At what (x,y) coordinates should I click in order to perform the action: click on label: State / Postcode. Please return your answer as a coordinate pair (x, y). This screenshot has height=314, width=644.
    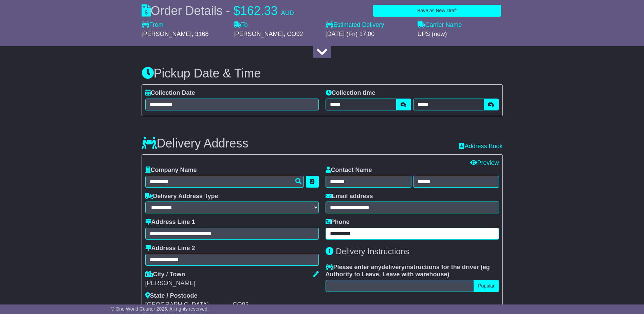
    Looking at the image, I should click on (171, 296).